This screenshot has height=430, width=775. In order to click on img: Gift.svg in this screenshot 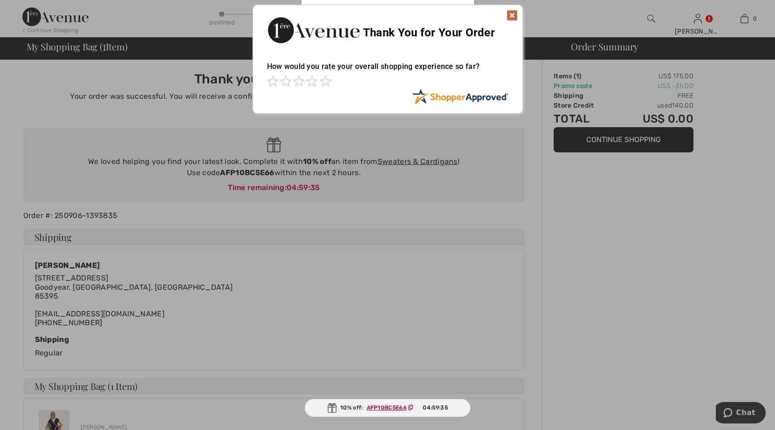, I will do `click(332, 408)`.